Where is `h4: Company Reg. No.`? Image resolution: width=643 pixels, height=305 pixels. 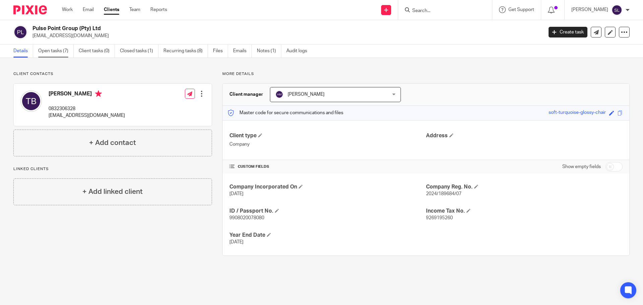 h4: Company Reg. No. is located at coordinates (524, 187).